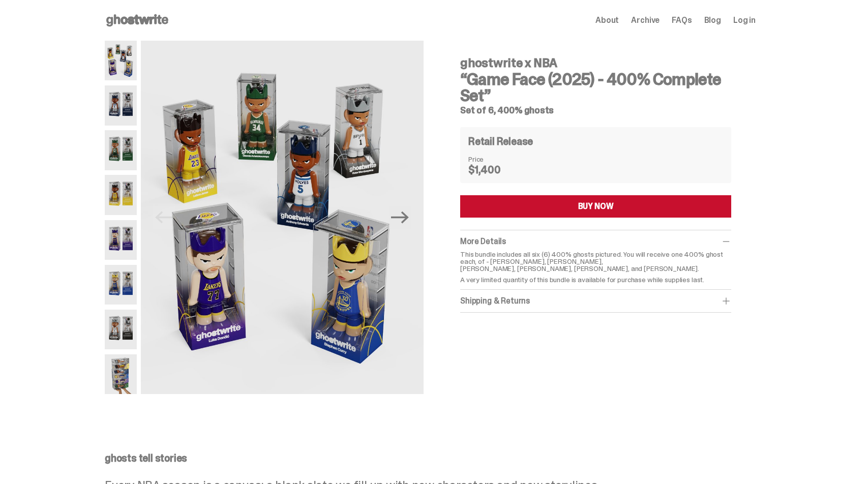 This screenshot has width=868, height=484. I want to click on span: More Details, so click(483, 241).